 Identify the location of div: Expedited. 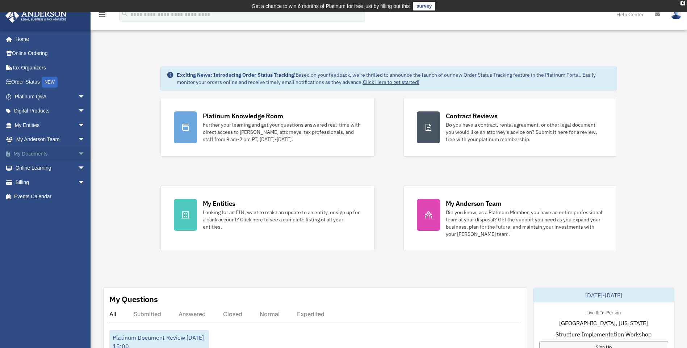
(311, 314).